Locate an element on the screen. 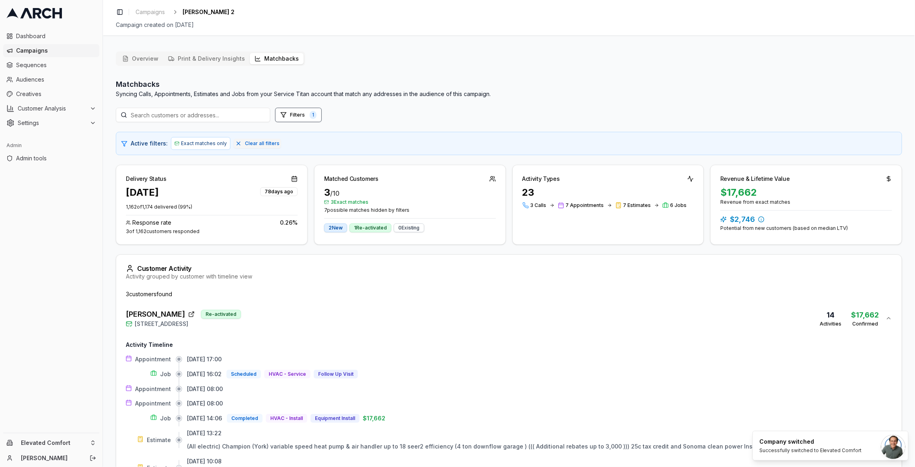 The image size is (915, 467). div: $2,746 is located at coordinates (806, 220).